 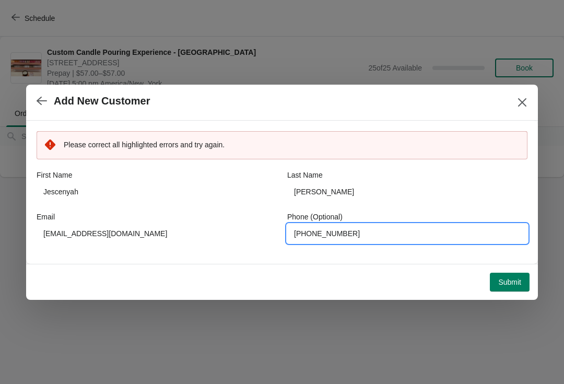 I want to click on label: First Name, so click(x=54, y=175).